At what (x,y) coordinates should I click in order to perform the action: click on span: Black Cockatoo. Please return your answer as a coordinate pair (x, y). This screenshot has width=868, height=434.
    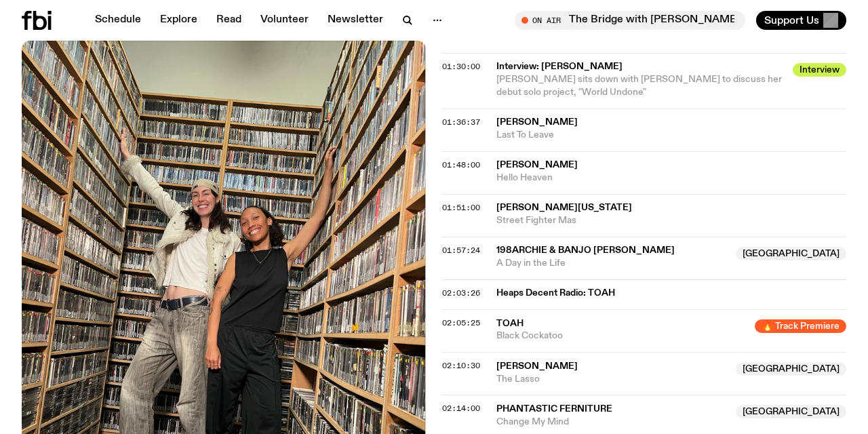
    Looking at the image, I should click on (621, 336).